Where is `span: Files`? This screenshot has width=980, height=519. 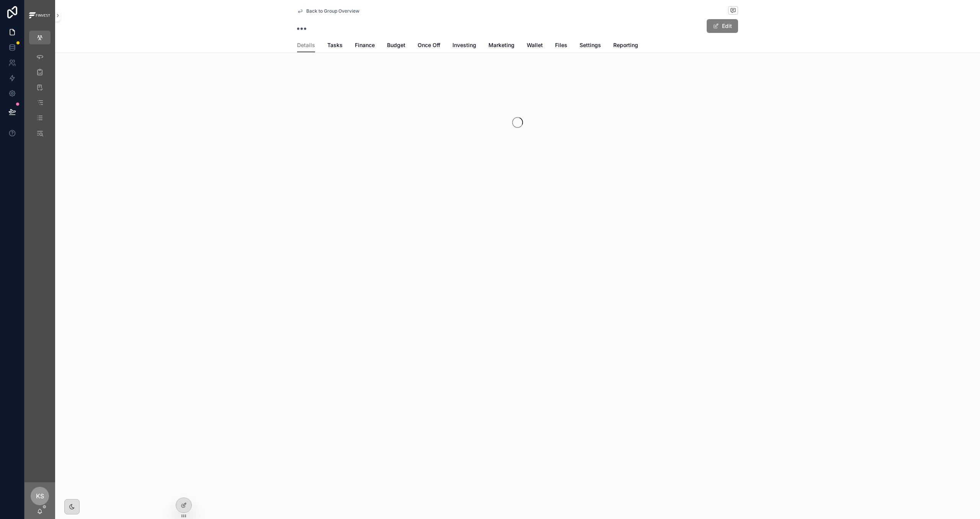 span: Files is located at coordinates (561, 45).